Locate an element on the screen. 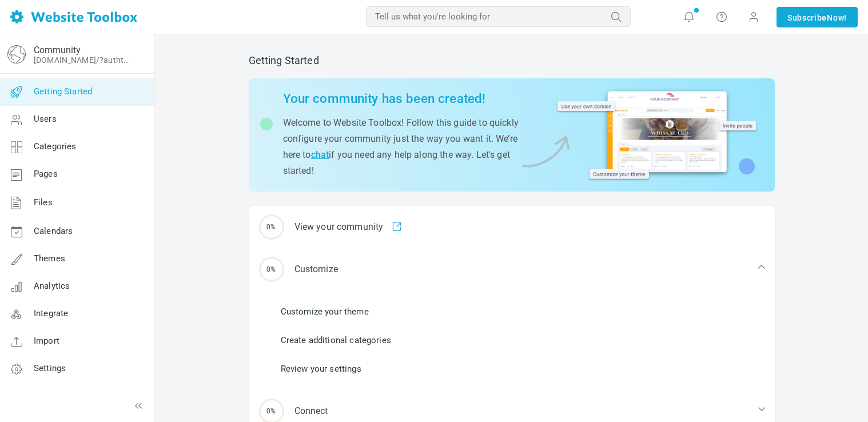 Image resolution: width=868 pixels, height=422 pixels. input: Tell us what you're looking for is located at coordinates (498, 17).